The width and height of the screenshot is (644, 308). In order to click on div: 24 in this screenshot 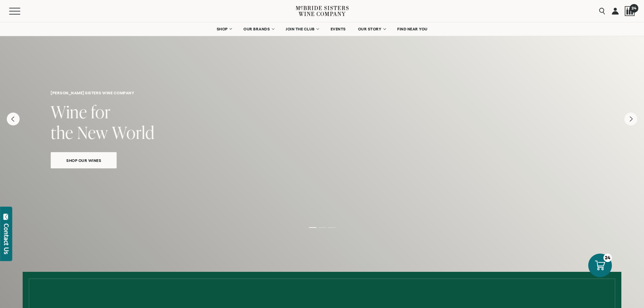, I will do `click(607, 258)`.